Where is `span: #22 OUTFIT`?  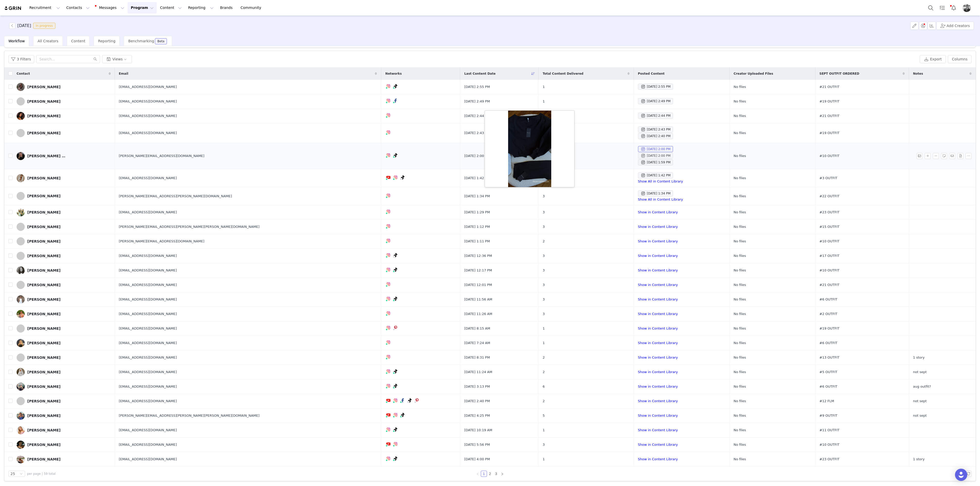
span: #22 OUTFIT is located at coordinates (829, 196).